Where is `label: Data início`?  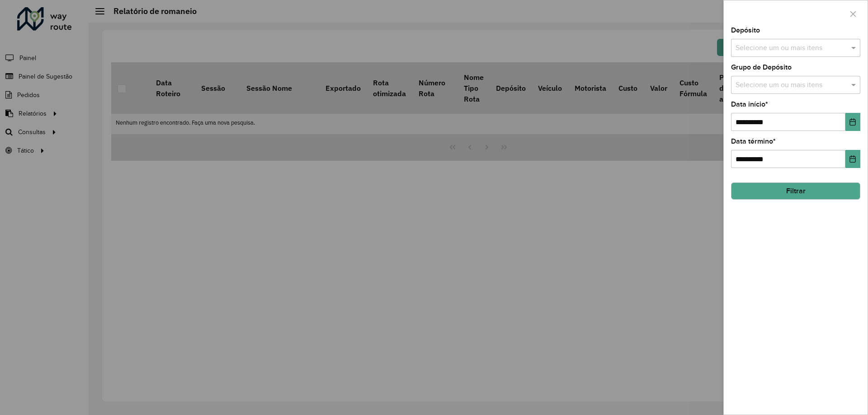 label: Data início is located at coordinates (750, 104).